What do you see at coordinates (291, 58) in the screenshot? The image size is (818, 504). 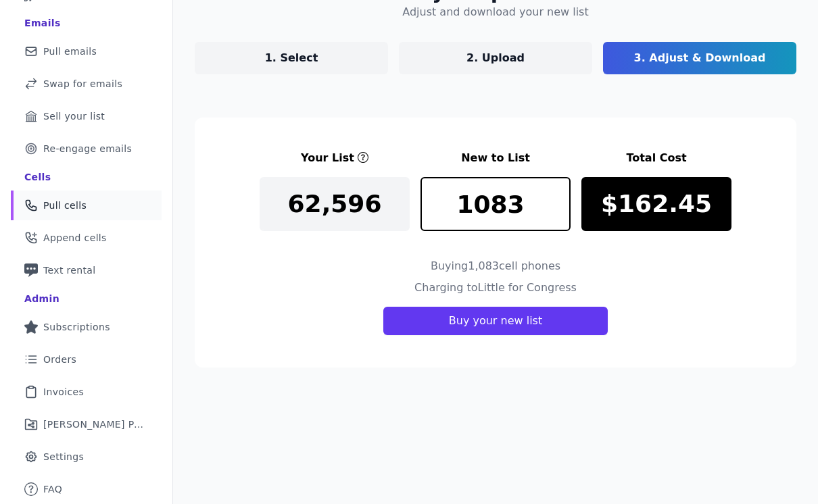 I see `a: 1. Select` at bounding box center [291, 58].